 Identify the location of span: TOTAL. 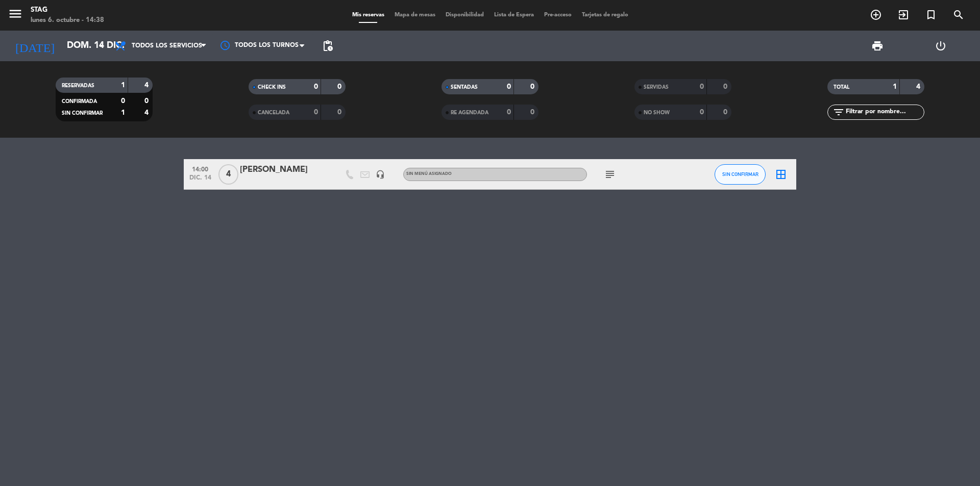
(841, 87).